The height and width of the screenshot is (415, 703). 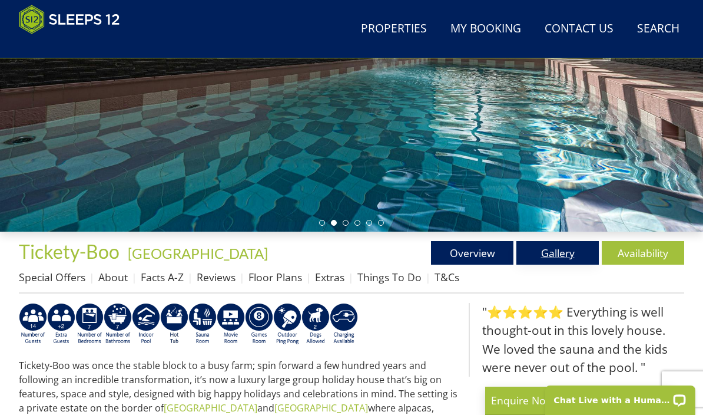 What do you see at coordinates (142, 22) in the screenshot?
I see `button: Open LiveChat chat widget` at bounding box center [142, 22].